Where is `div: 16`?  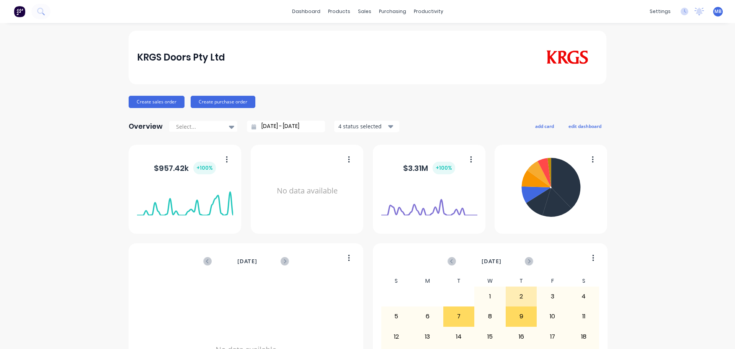 div: 16 is located at coordinates (521, 336).